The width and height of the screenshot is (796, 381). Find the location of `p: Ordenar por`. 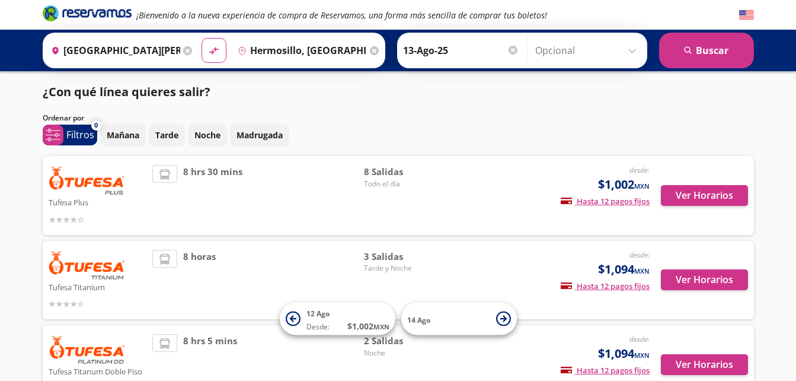

p: Ordenar por is located at coordinates (63, 118).